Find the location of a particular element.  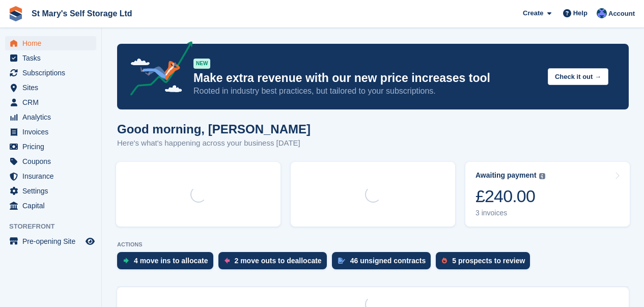

img: move_ins_to_allocate_icon-fdf77a2bb77ea45bf5b3d319d69a93e2d87916cf1d5bf7949dd705db3b84f3ca.svg is located at coordinates (126, 260).